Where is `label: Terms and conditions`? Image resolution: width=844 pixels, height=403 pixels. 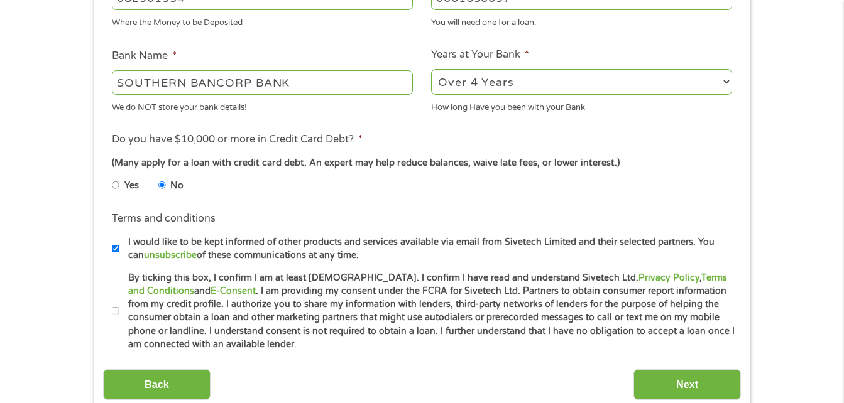 label: Terms and conditions is located at coordinates (163, 219).